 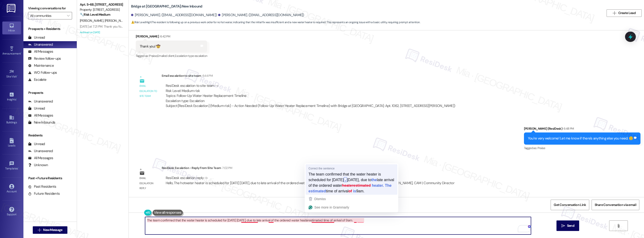 I want to click on a: Support, so click(x=12, y=212).